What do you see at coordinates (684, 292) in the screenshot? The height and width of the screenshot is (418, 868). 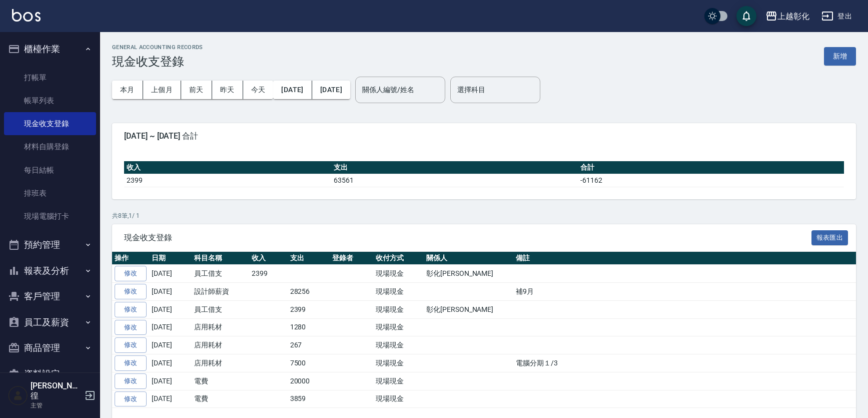 I see `td: 補9月` at bounding box center [684, 292].